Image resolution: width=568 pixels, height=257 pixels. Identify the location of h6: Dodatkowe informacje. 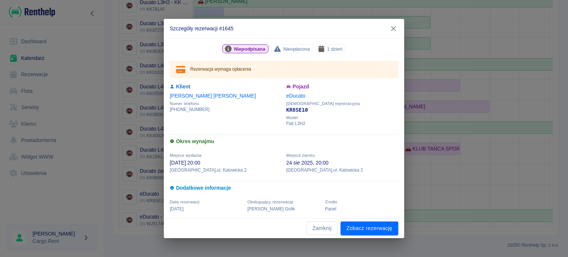
(284, 188).